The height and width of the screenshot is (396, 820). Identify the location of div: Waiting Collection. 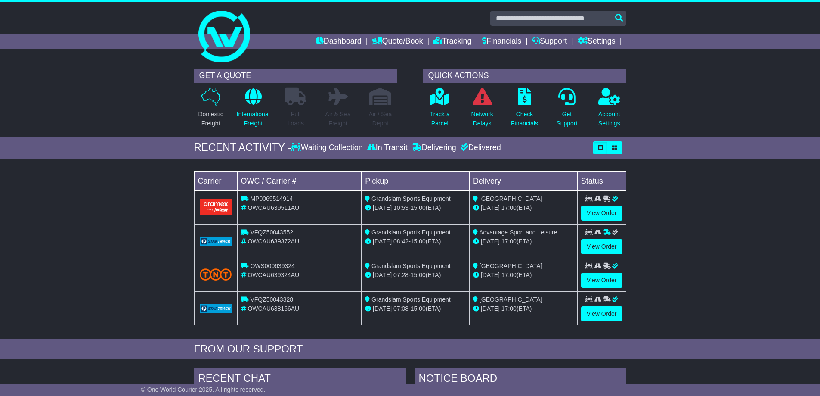
(328, 148).